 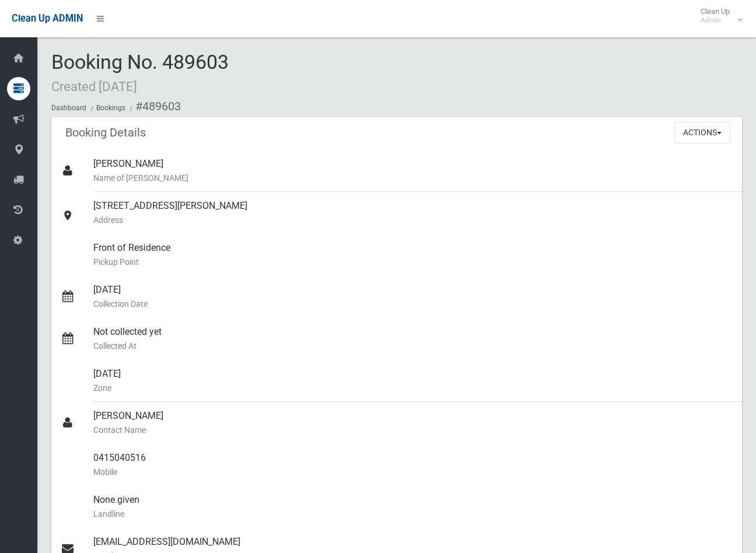 What do you see at coordinates (413, 339) in the screenshot?
I see `div: Not collected yet` at bounding box center [413, 339].